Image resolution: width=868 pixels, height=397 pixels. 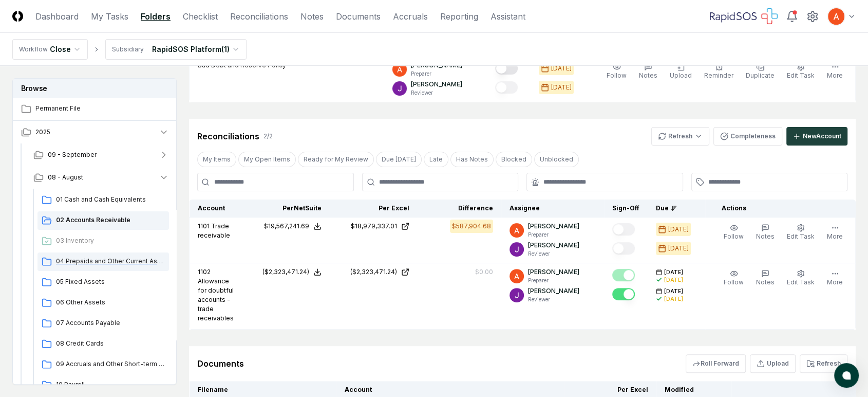 I want to click on span: Allowance for doubtful accounts - trade receivables, so click(x=216, y=299).